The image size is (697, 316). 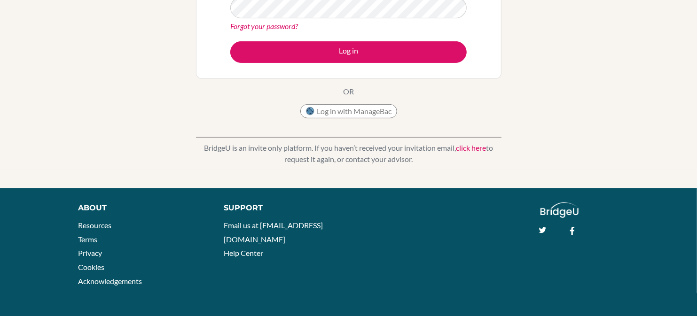 What do you see at coordinates (471, 147) in the screenshot?
I see `a: click here` at bounding box center [471, 147].